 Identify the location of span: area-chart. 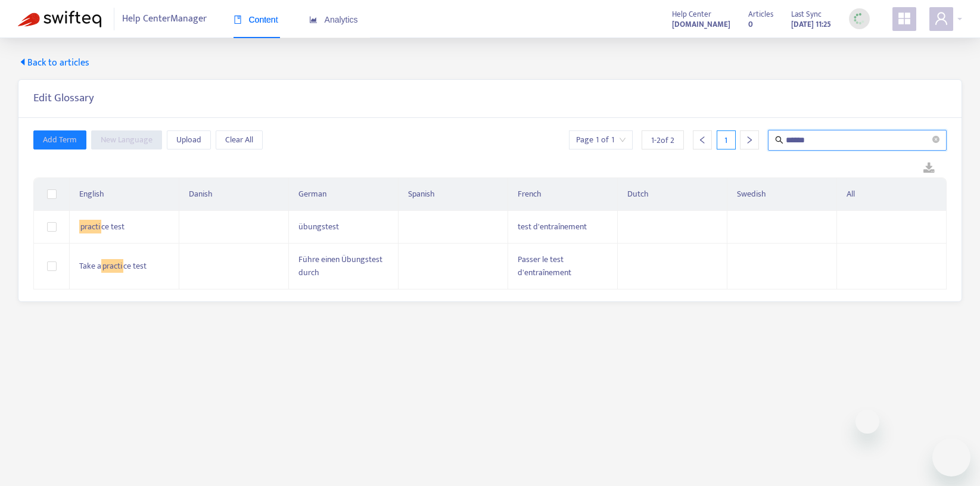
(314, 20).